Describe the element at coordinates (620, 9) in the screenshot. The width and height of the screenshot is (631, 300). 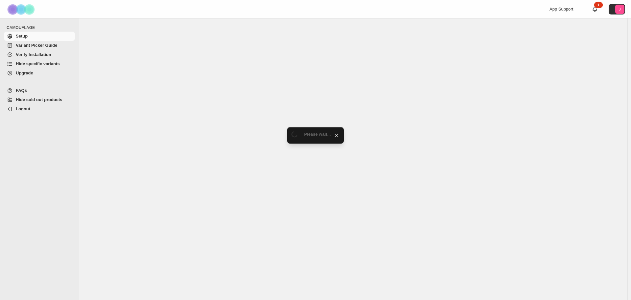
I see `span: Avatar with initials J` at that location.